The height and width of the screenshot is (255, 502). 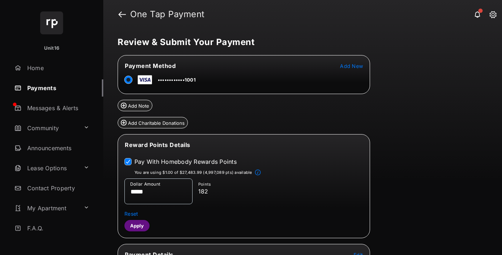 What do you see at coordinates (57, 188) in the screenshot?
I see `a: Contact Property` at bounding box center [57, 188].